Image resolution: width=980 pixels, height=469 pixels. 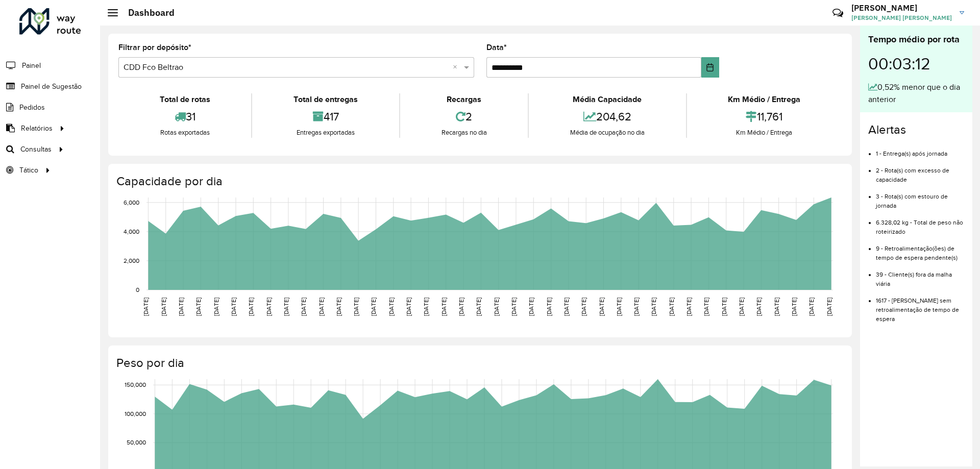 I want to click on a: Contato Rápido, so click(x=838, y=13).